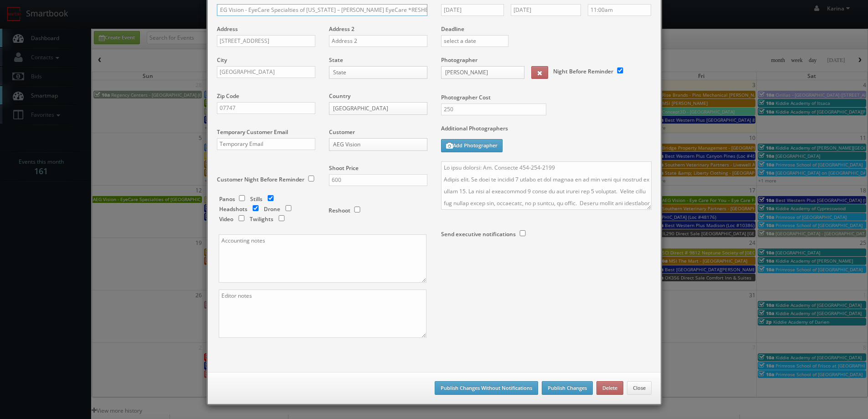 The width and height of the screenshot is (868, 419). I want to click on a: State, so click(378, 73).